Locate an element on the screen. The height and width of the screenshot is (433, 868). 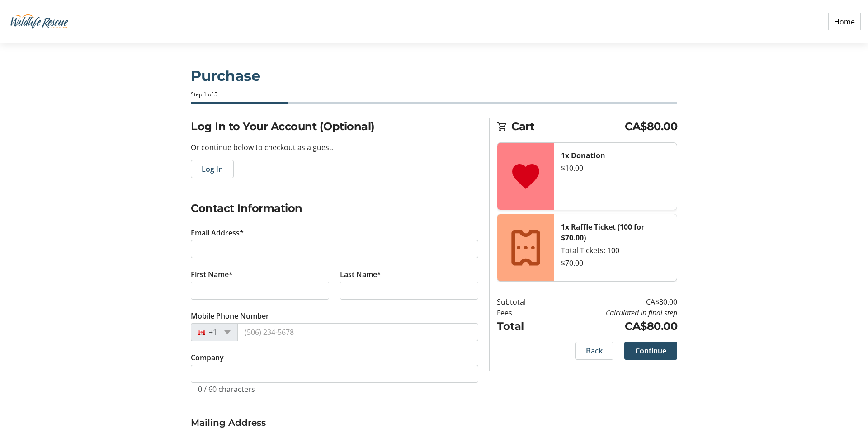
img: Wildlife Rescue Association of British Columbia's Logo is located at coordinates (39, 22).